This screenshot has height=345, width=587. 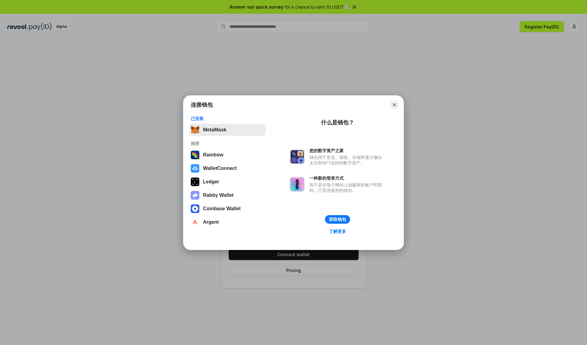 What do you see at coordinates (337, 231) in the screenshot?
I see `a: 了解更多` at bounding box center [337, 231].